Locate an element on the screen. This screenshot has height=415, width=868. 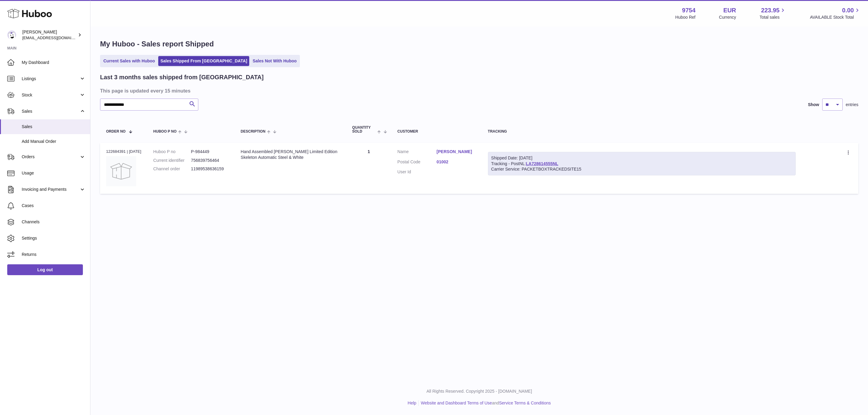
a: Sales Not With Huboo is located at coordinates (275, 61).